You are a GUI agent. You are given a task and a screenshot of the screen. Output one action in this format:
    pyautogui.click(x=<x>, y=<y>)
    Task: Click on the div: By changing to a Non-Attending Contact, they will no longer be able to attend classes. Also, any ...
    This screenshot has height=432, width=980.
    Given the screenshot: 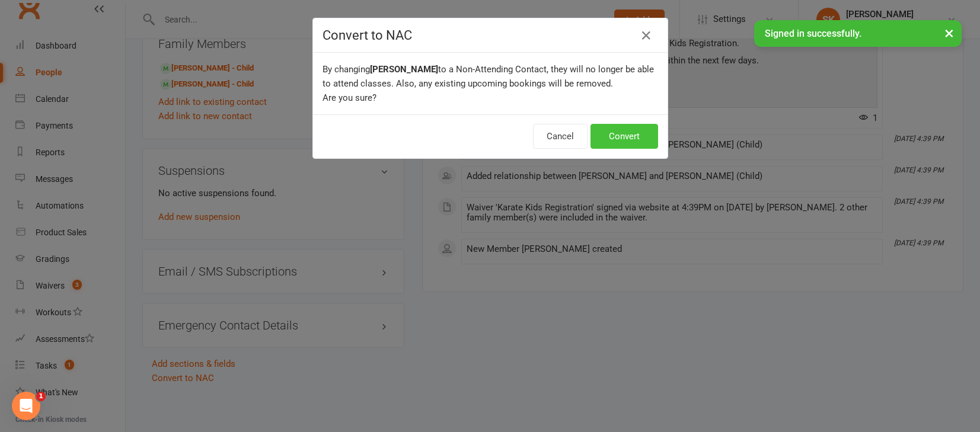 What is the action you would take?
    pyautogui.click(x=490, y=83)
    